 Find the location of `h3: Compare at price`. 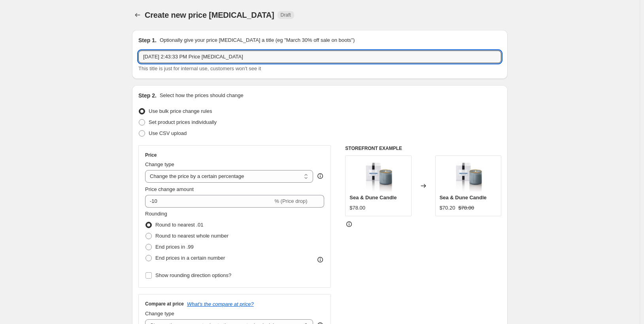

h3: Compare at price is located at coordinates (164, 304).